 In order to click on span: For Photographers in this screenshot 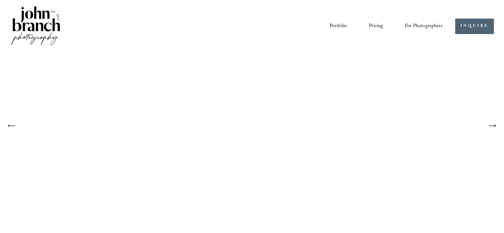, I will do `click(424, 26)`.